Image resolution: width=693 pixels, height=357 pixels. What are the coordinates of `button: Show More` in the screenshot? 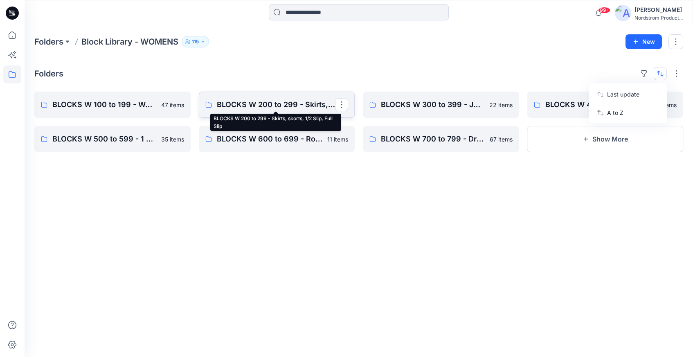 It's located at (606, 139).